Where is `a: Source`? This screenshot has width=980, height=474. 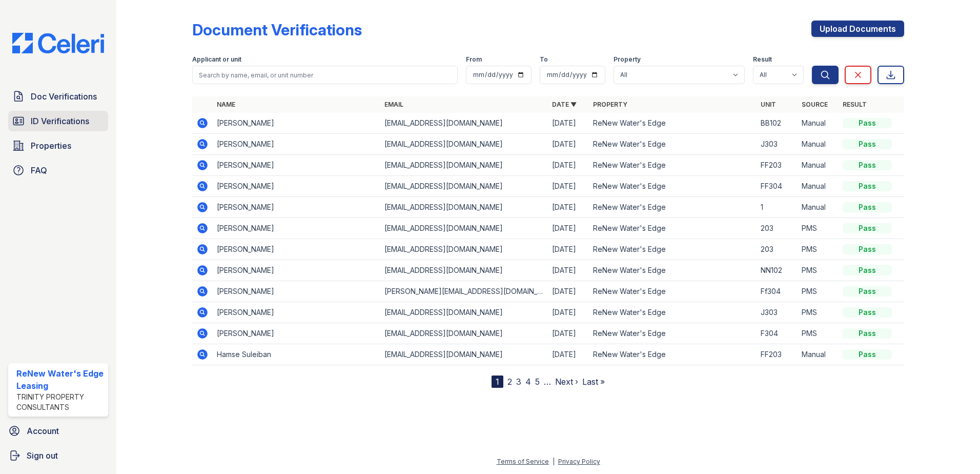
a: Source is located at coordinates (815, 104).